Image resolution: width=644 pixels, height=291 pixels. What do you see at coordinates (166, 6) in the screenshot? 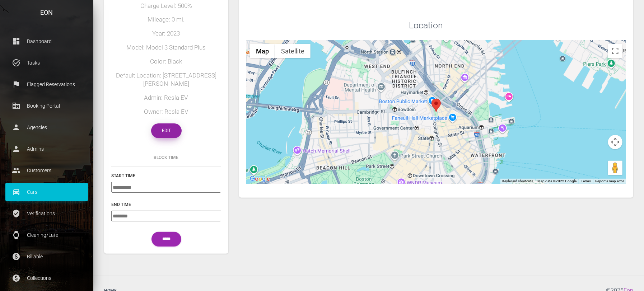
I see `h5: Charge Level: 500%` at bounding box center [166, 6].